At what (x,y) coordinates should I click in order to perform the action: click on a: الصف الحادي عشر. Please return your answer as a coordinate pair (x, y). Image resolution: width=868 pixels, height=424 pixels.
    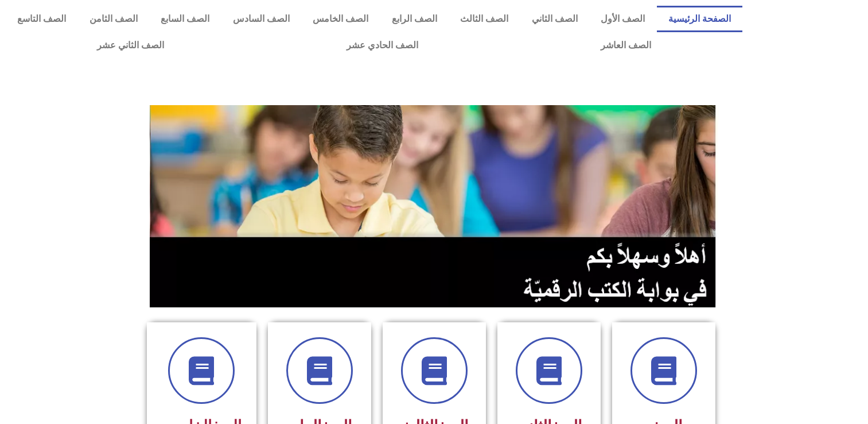
    Looking at the image, I should click on (382, 45).